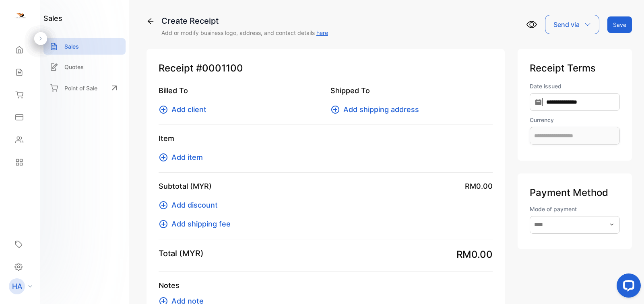 This screenshot has height=304, width=644. Describe the element at coordinates (377, 109) in the screenshot. I see `button: Add shipping address` at that location.